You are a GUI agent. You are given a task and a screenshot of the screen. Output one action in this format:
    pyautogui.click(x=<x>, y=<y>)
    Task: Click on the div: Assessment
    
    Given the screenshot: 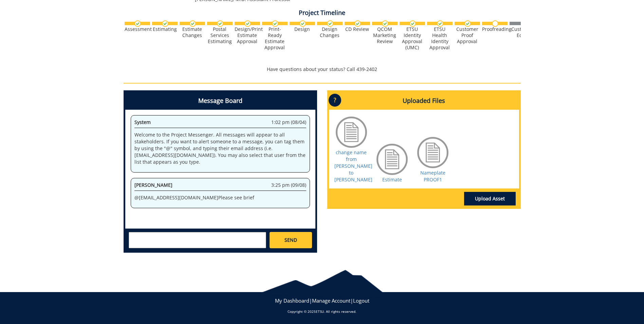 What is the action you would take?
    pyautogui.click(x=138, y=29)
    